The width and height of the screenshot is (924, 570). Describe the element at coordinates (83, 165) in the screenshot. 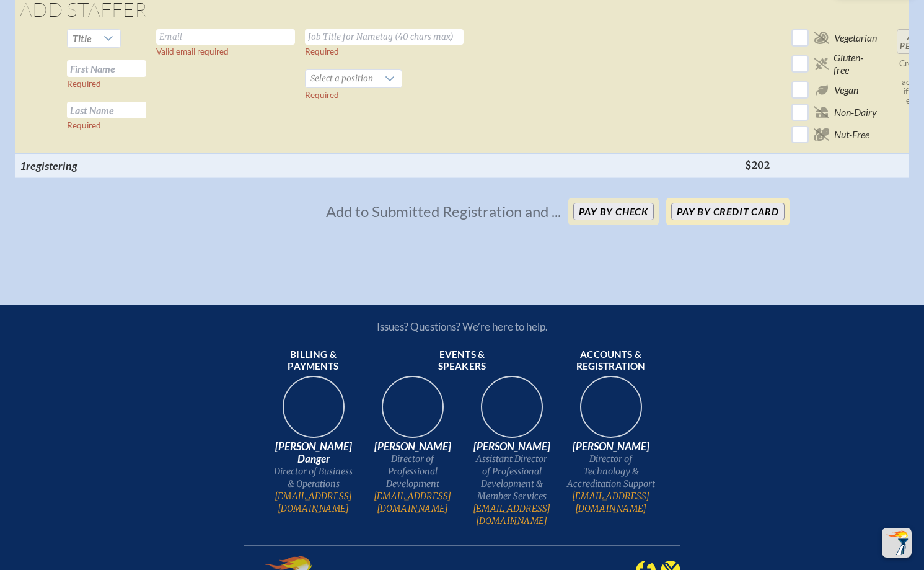

I see `th: 1` at that location.